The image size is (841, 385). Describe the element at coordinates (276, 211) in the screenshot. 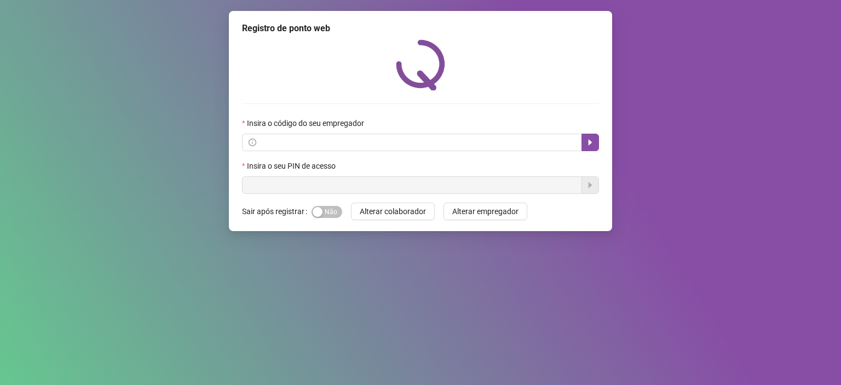

I see `label: Sair após registrar` at that location.